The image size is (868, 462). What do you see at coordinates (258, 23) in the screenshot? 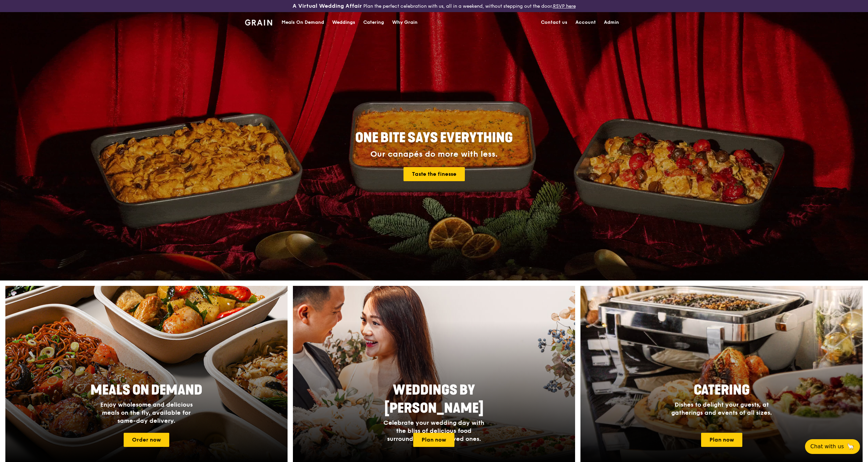
I see `img: Grain` at bounding box center [258, 23].